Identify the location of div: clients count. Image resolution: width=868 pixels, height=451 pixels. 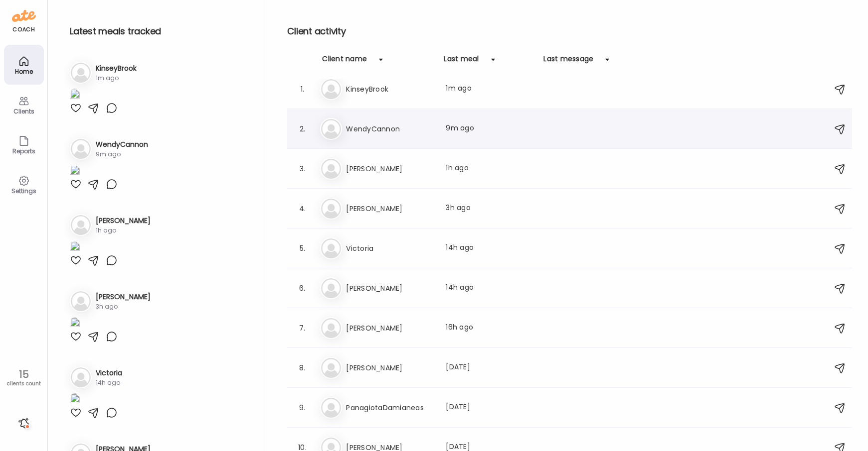
(24, 384).